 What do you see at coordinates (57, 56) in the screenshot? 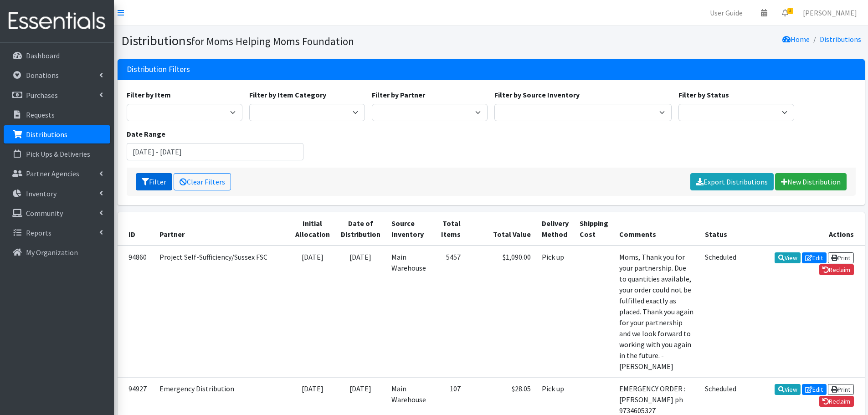
I see `a: Dashboard` at bounding box center [57, 56].